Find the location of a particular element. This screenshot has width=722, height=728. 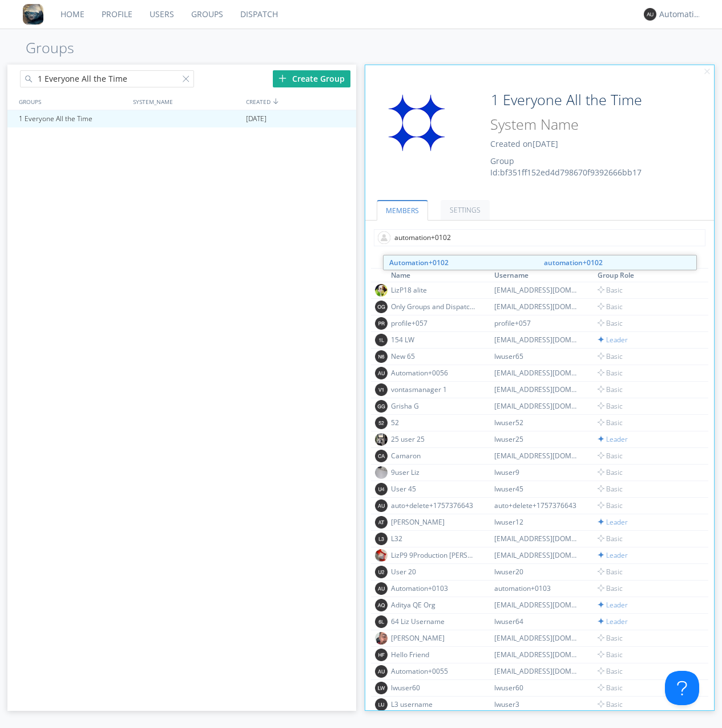

div: 25 user 25 is located at coordinates (434, 439).